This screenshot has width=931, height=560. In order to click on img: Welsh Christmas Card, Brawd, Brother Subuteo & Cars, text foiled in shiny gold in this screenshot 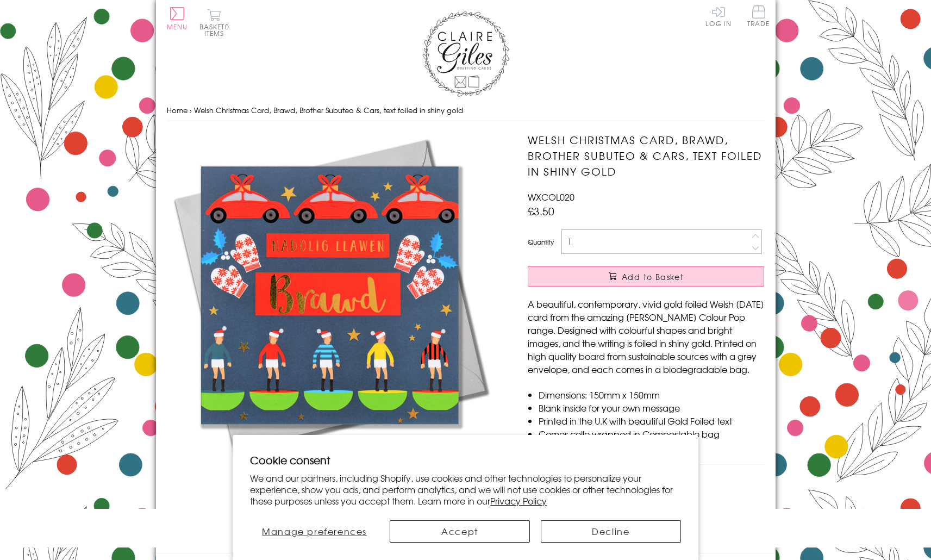, I will do `click(330, 295)`.